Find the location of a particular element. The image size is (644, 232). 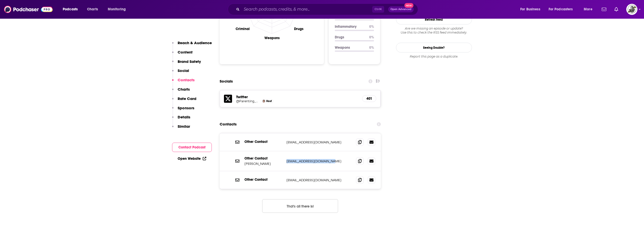

p: Reach & Audience is located at coordinates (194, 43).